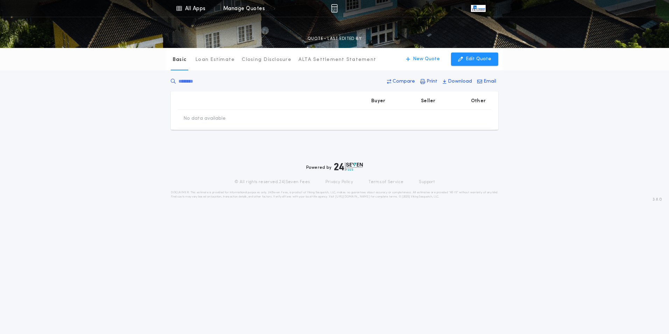 The width and height of the screenshot is (669, 334). What do you see at coordinates (215, 60) in the screenshot?
I see `p: Loan Estimate` at bounding box center [215, 60].